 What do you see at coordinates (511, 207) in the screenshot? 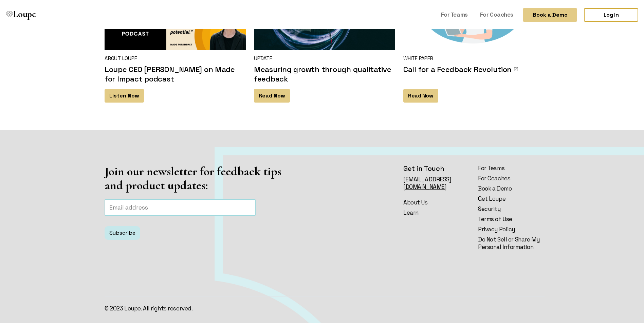
I see `a: Security` at bounding box center [511, 207].